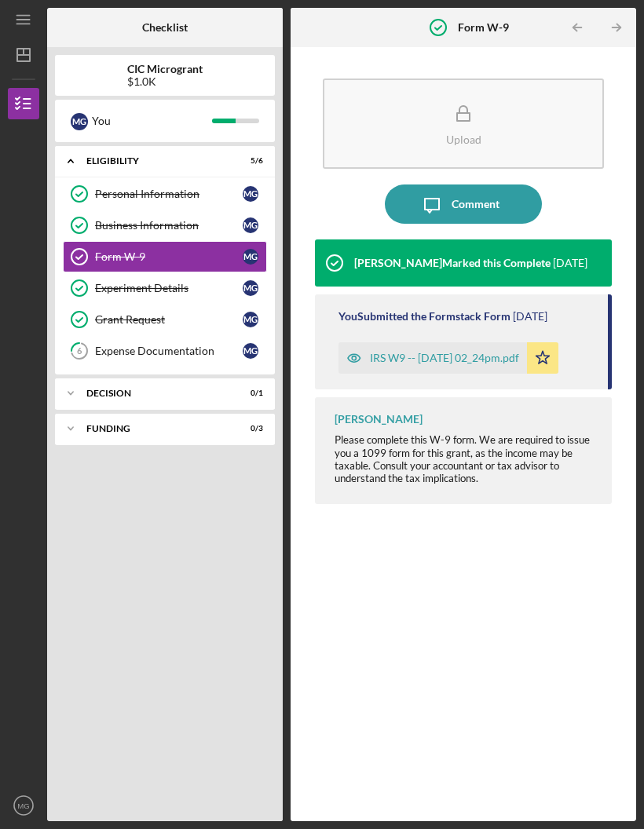 This screenshot has height=829, width=644. What do you see at coordinates (155, 161) in the screenshot?
I see `div: ELIGIBILITY` at bounding box center [155, 161].